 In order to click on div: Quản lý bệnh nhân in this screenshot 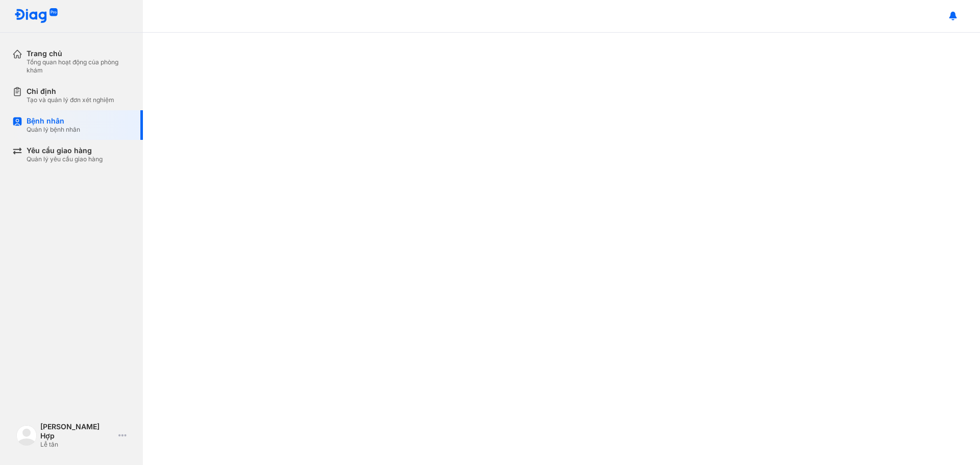, I will do `click(53, 130)`.